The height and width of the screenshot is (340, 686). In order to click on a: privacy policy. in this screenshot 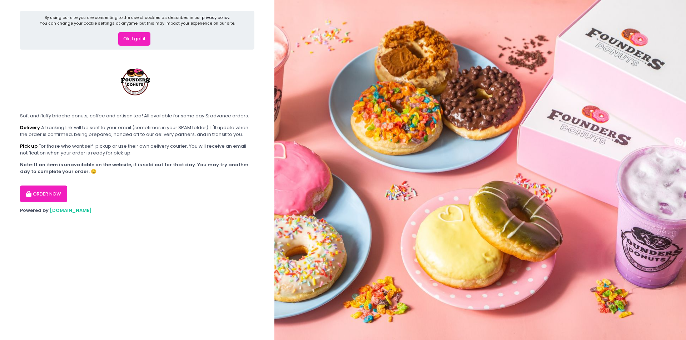, I will do `click(216, 17)`.